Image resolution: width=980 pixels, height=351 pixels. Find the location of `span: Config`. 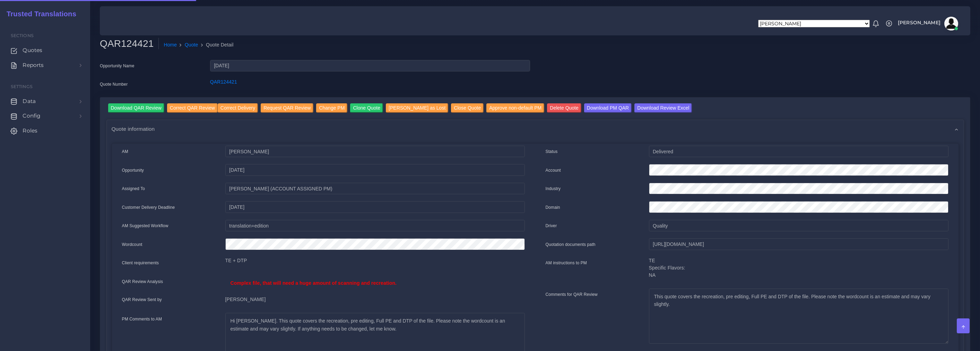

span: Config is located at coordinates (32, 115).